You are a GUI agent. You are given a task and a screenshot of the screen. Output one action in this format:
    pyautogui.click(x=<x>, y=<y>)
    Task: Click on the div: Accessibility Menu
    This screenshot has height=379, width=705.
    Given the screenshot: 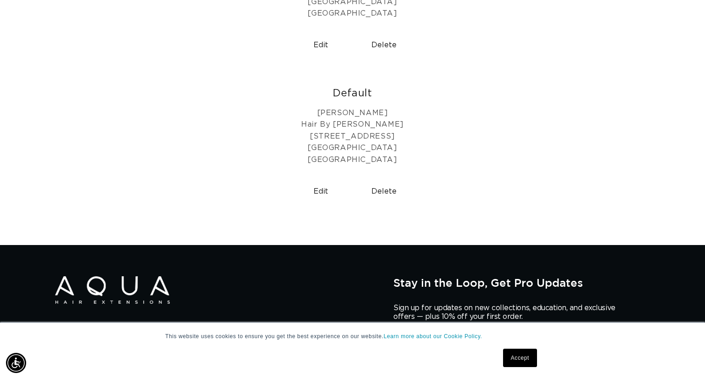 What is the action you would take?
    pyautogui.click(x=16, y=363)
    